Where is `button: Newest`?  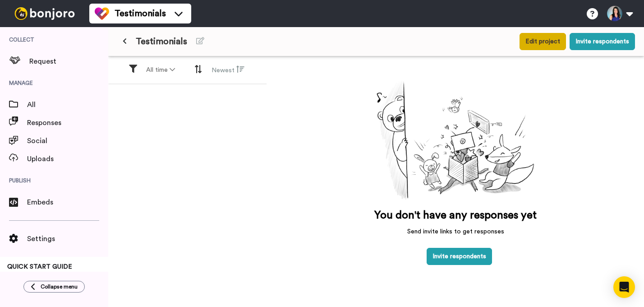
button: Newest is located at coordinates (228, 70).